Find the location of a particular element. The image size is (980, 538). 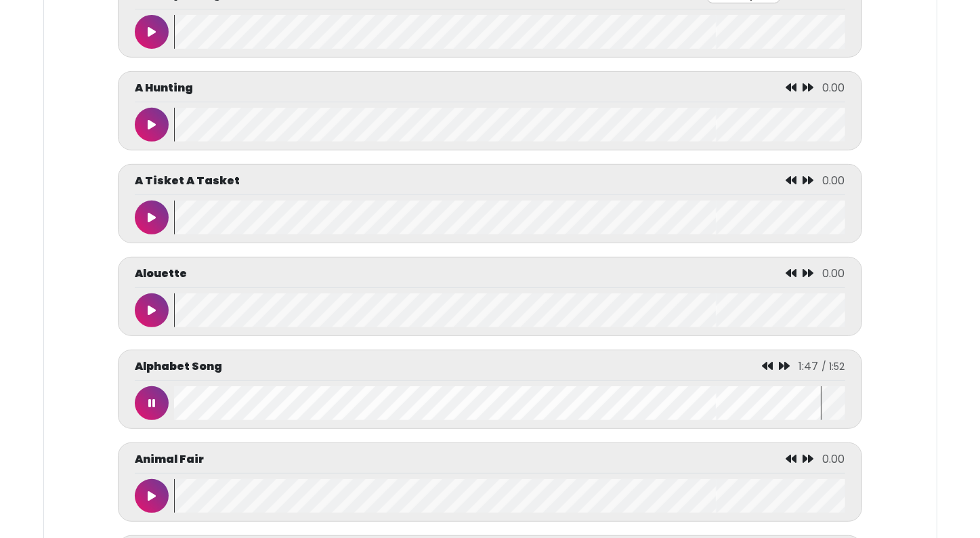

p: Animal Fair is located at coordinates (169, 460).